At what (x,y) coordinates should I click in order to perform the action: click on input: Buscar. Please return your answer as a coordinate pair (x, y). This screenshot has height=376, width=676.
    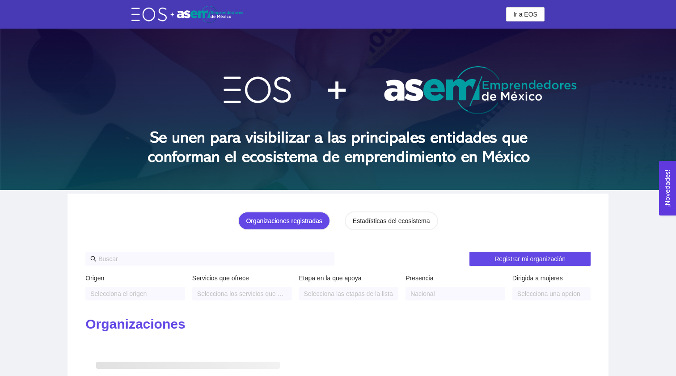
    Looking at the image, I should click on (214, 259).